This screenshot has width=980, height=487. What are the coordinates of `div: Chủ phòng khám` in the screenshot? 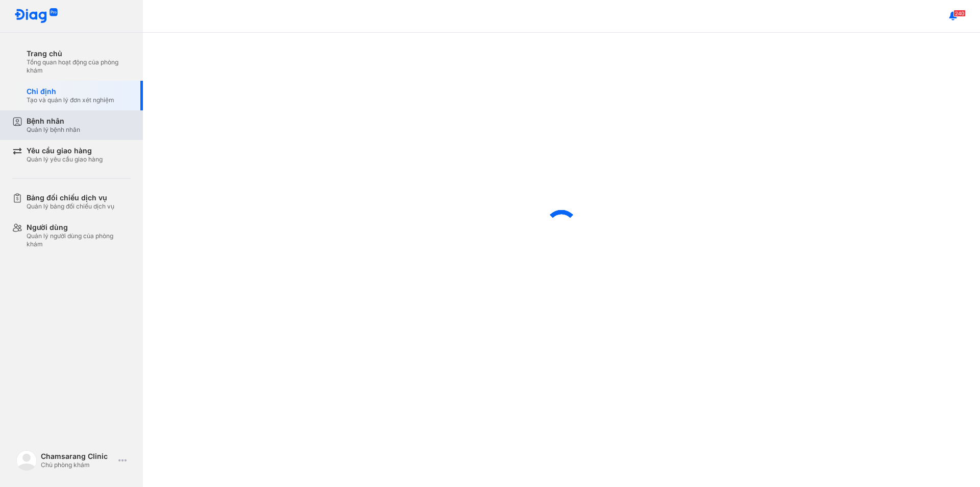 It's located at (78, 465).